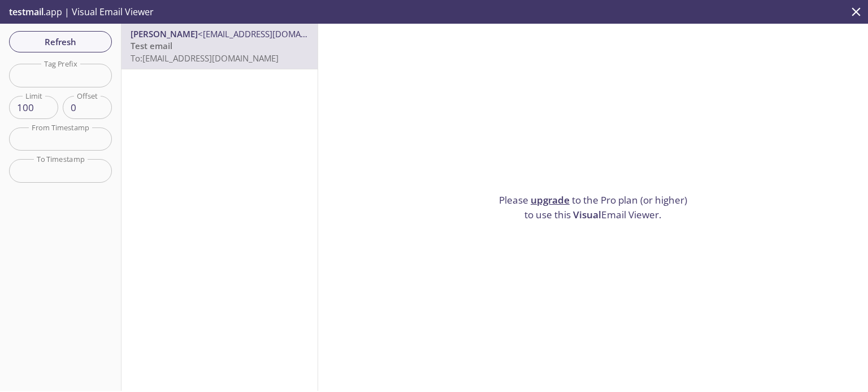 The height and width of the screenshot is (392, 868). What do you see at coordinates (151, 46) in the screenshot?
I see `span: Test email` at bounding box center [151, 46].